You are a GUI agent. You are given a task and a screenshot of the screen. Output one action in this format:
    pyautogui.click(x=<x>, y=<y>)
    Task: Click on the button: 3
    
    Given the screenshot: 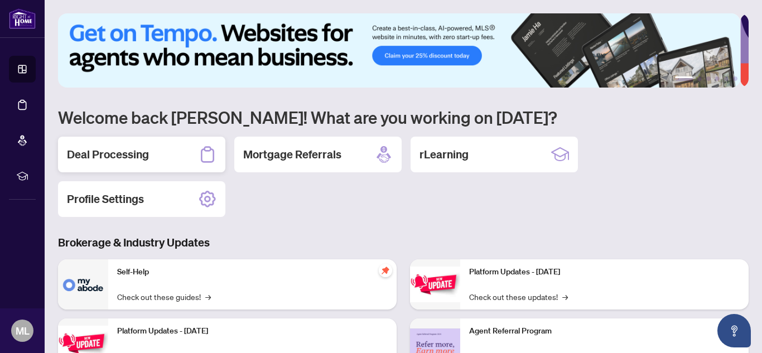 What is the action you would take?
    pyautogui.click(x=708, y=79)
    